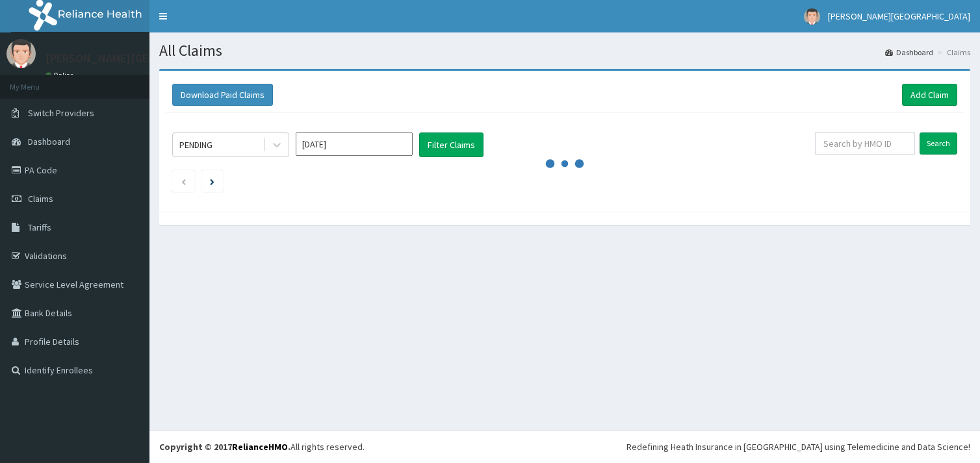  Describe the element at coordinates (565, 164) in the screenshot. I see `svg: audio-loading` at that location.